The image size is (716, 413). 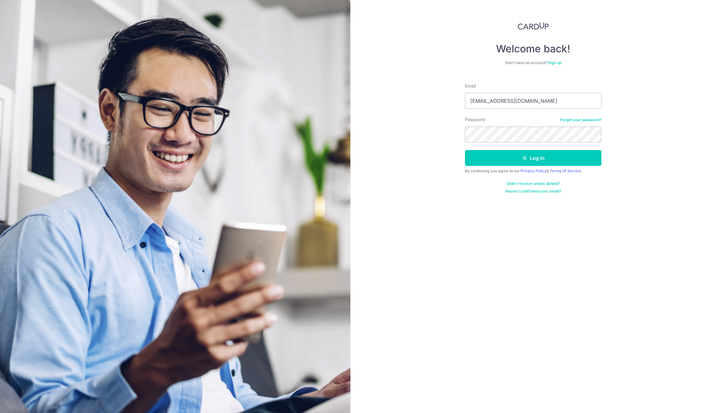 I want to click on div: By continuing you agree to our &, so click(x=533, y=171).